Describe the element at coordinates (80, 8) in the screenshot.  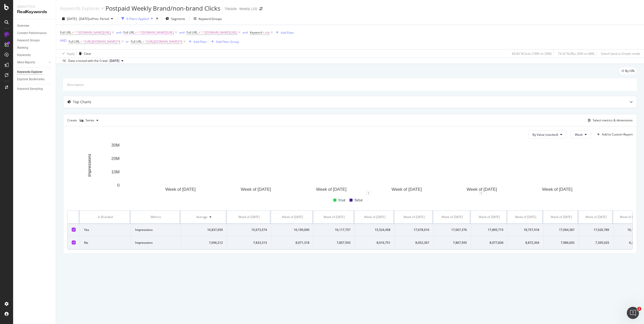
I see `a: Keywords Explorer` at that location.